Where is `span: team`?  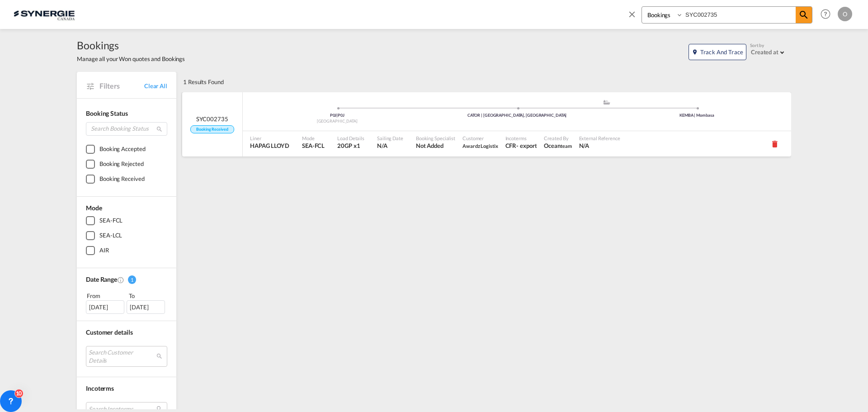 span: team is located at coordinates (566, 146).